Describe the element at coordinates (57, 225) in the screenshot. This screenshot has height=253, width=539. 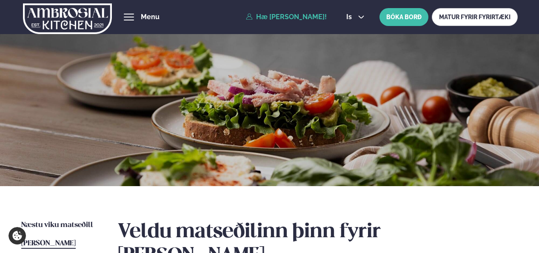
I see `span: Næstu viku matseðill` at that location.